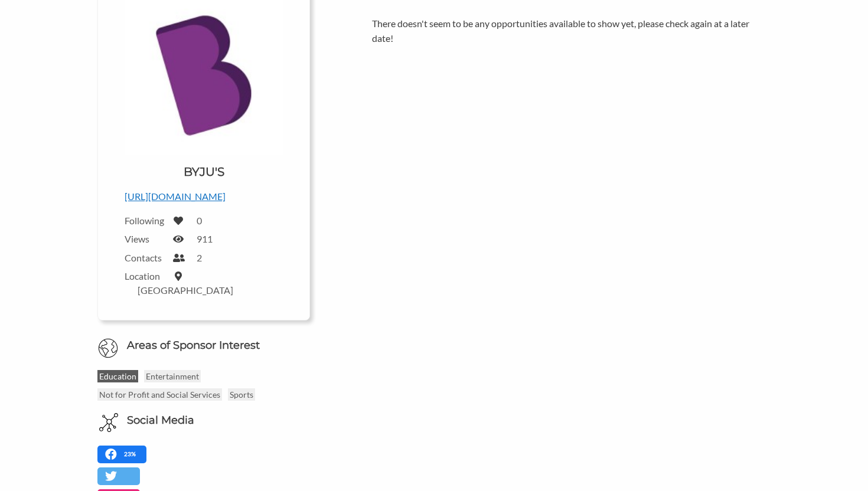 This screenshot has height=491, width=868. I want to click on p: There doesn't seem to be any opportunities available to show yet, please check again at a later d..., so click(571, 31).